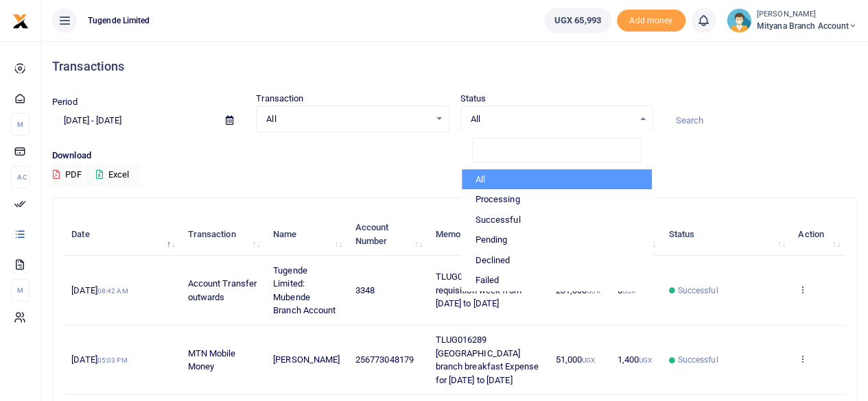 Image resolution: width=868 pixels, height=401 pixels. Describe the element at coordinates (222, 290) in the screenshot. I see `span: Account Transfer outwards` at that location.